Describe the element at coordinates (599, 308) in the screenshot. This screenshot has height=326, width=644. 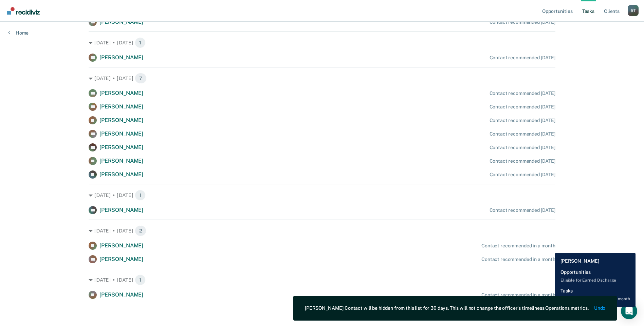
I see `button: Undo` at that location.